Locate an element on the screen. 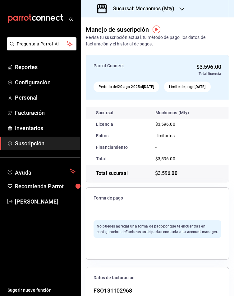  span: Datos de facturación is located at coordinates (158, 278).